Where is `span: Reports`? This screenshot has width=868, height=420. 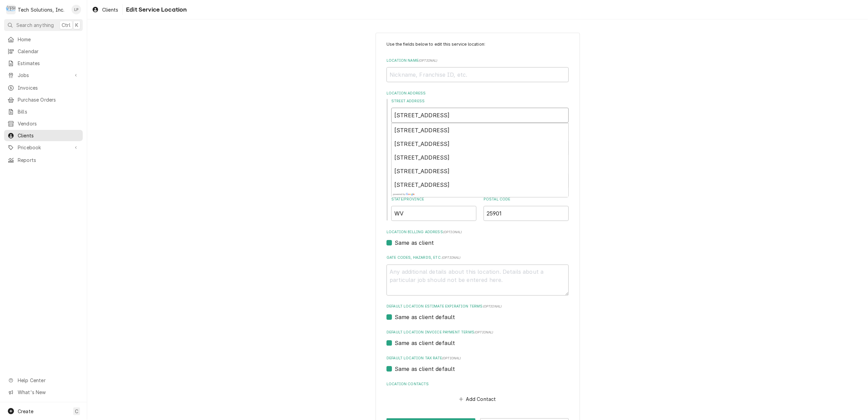 span: Reports is located at coordinates (49, 160).